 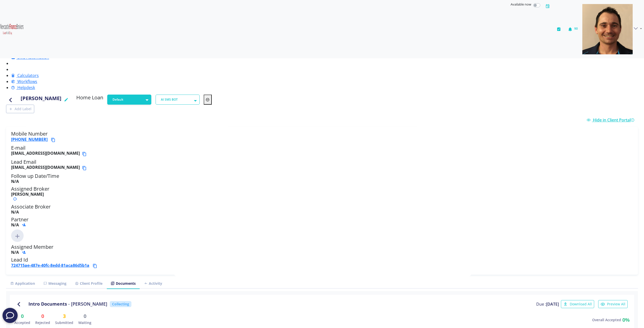 I want to click on label: Waiting, so click(x=85, y=323).